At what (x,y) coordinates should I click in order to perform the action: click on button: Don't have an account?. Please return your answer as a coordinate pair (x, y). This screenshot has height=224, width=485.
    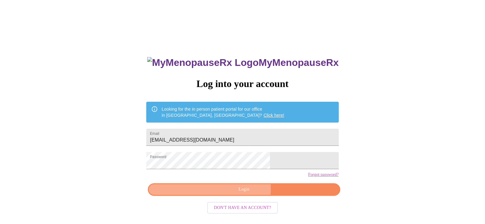
    Looking at the image, I should click on (243, 208).